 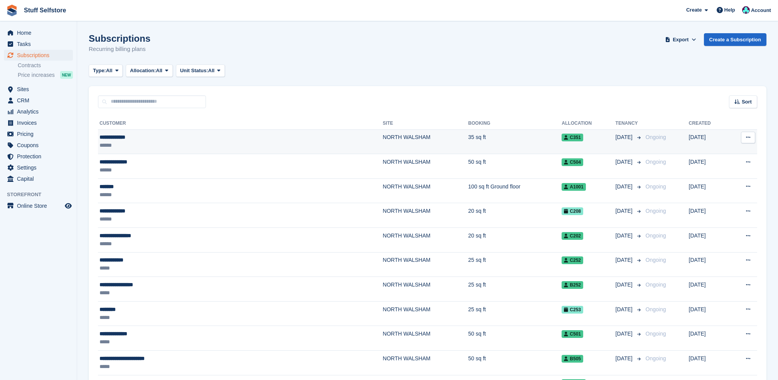 What do you see at coordinates (709, 123) in the screenshot?
I see `th: Created` at bounding box center [709, 123].